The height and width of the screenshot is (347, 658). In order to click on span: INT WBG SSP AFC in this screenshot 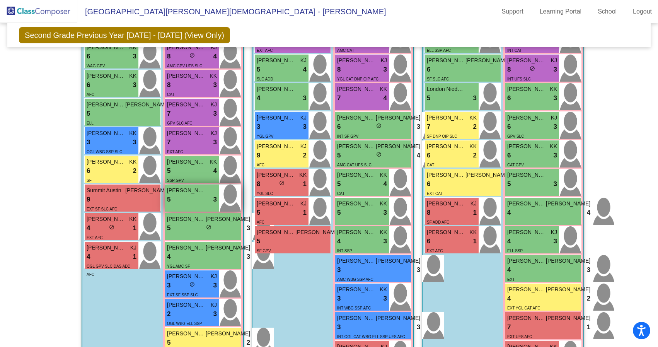, I will do `click(354, 308)`.